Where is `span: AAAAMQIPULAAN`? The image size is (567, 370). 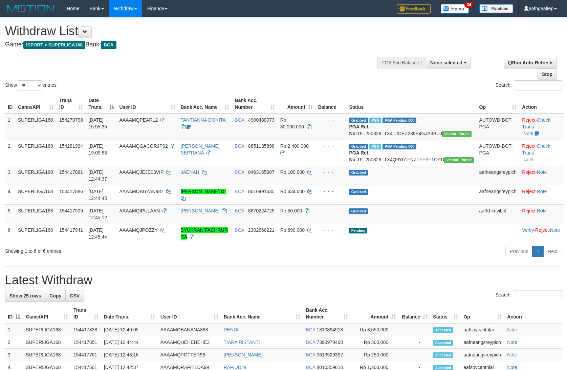 span: AAAAMQIPULAAN is located at coordinates (140, 211).